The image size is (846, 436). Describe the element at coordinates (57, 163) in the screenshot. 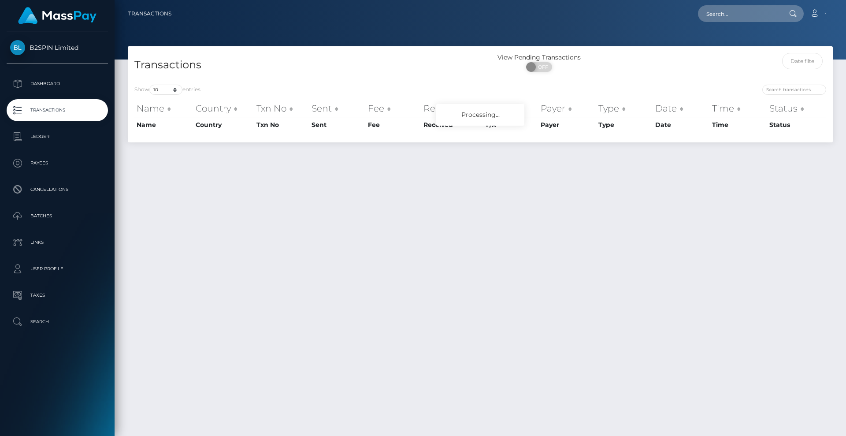

I see `a: Payees` at that location.